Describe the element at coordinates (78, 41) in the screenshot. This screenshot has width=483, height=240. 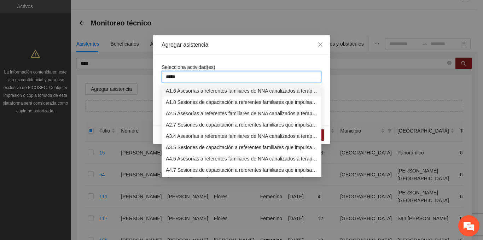
I see `div: Chatee con nosotros ahora` at that location.